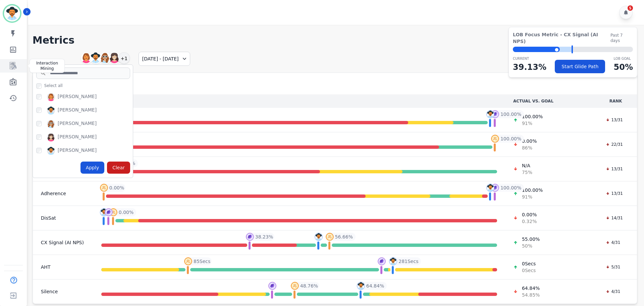  Describe the element at coordinates (63, 292) in the screenshot. I see `span: Silence` at that location.